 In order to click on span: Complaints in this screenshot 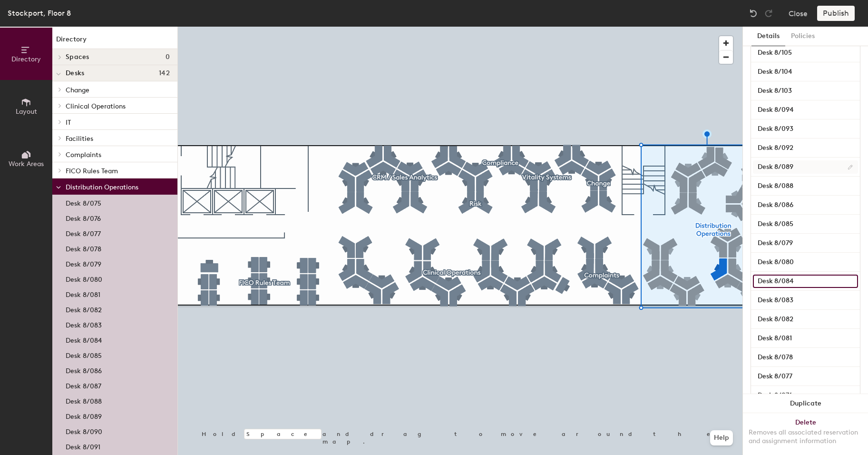, I will do `click(83, 155)`.